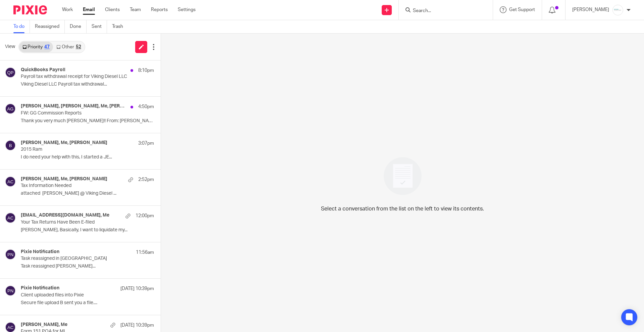 The height and width of the screenshot is (332, 644). Describe the element at coordinates (145, 253) in the screenshot. I see `p: 11:56am` at that location.